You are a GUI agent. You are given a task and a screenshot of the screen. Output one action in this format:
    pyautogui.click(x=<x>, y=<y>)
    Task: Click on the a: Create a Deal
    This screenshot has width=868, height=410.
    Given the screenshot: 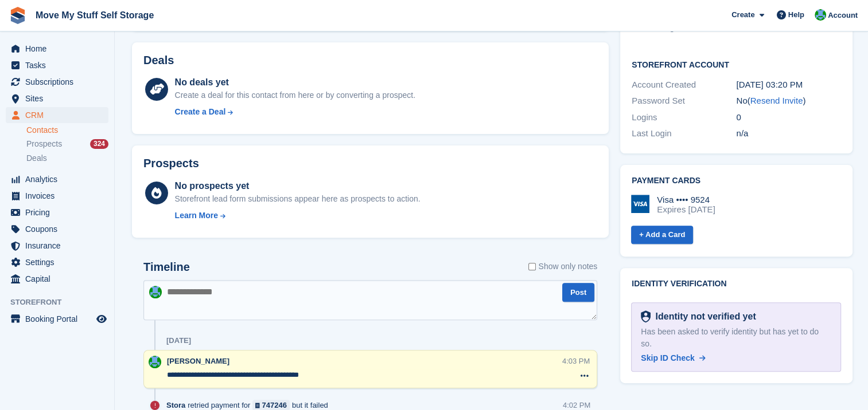 What is the action you would take?
    pyautogui.click(x=295, y=112)
    